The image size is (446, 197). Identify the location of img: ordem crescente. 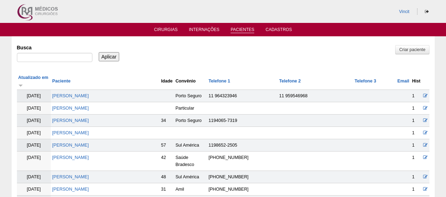
(20, 85).